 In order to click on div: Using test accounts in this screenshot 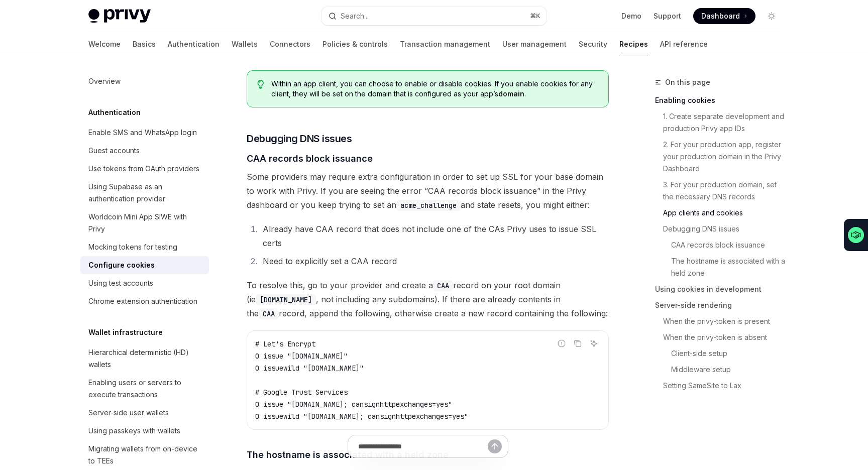, I will do `click(121, 283)`.